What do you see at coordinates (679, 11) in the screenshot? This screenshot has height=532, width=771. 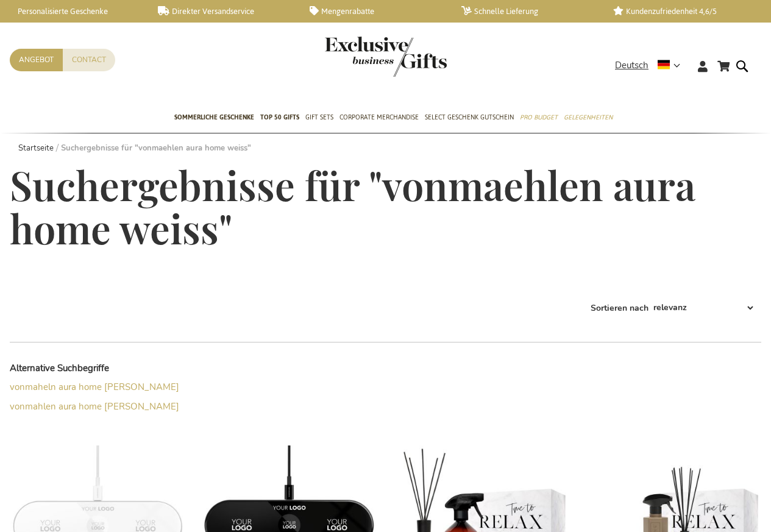 I see `a: Kundenzufriedenheit 4,6/5` at bounding box center [679, 11].